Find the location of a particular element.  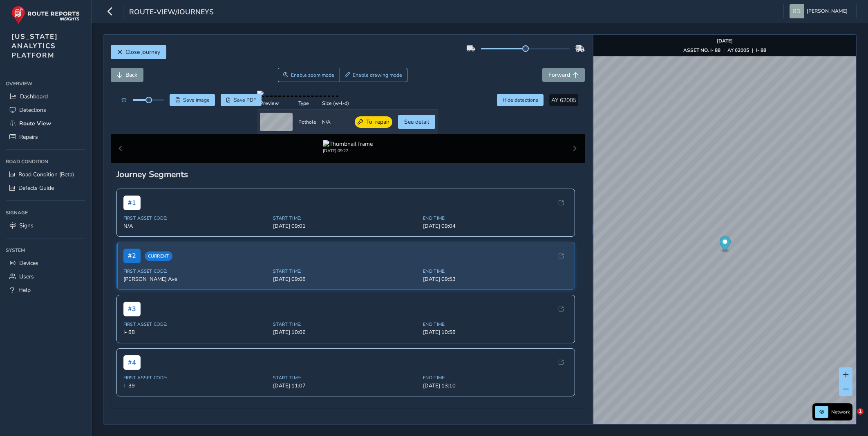

span: AY 62005 is located at coordinates (563, 100).